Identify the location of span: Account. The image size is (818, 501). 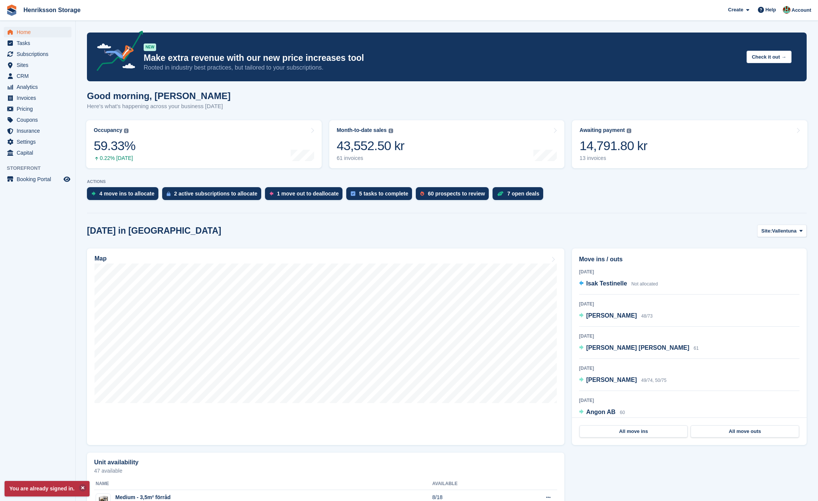
(801, 10).